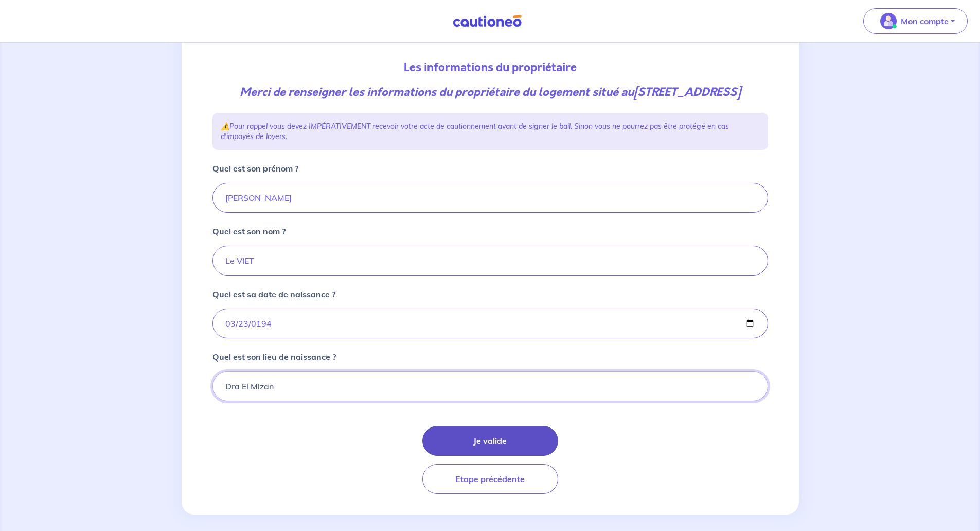 The width and height of the screenshot is (980, 531). What do you see at coordinates (487, 21) in the screenshot?
I see `img: Cautioneo` at bounding box center [487, 21].